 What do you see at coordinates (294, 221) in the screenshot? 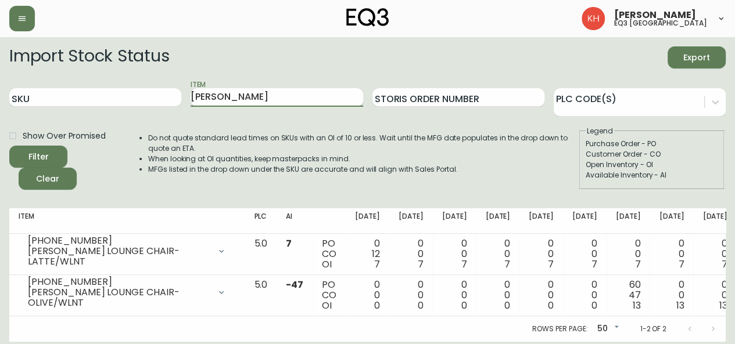
I see `th: AI` at bounding box center [294, 221].